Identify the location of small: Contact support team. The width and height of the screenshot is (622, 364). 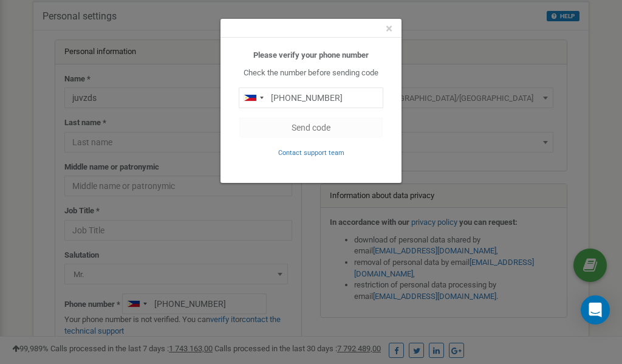
(311, 152).